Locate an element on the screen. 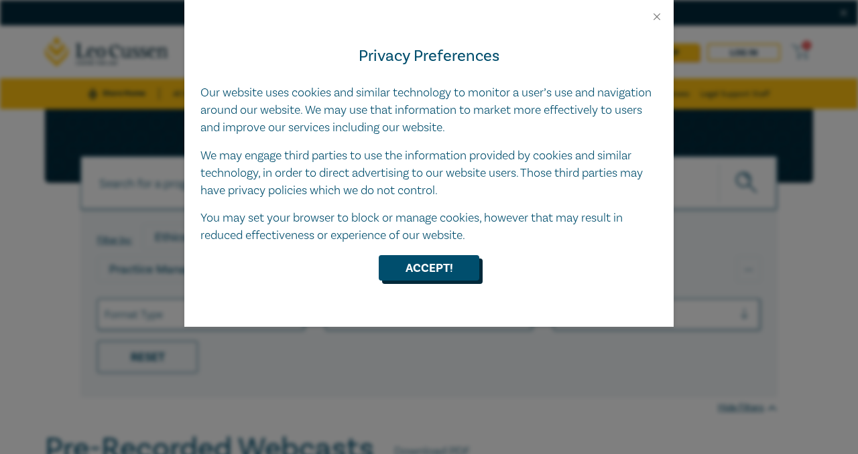 The height and width of the screenshot is (454, 858). h4: Privacy Preferences is located at coordinates (429, 56).